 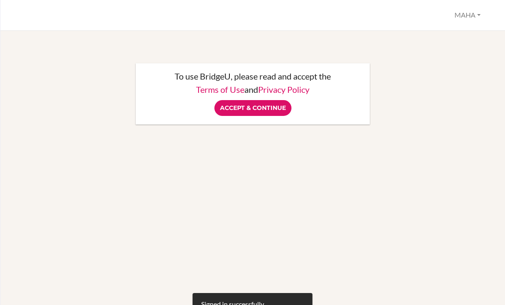 I want to click on a: Terms of Use, so click(x=220, y=90).